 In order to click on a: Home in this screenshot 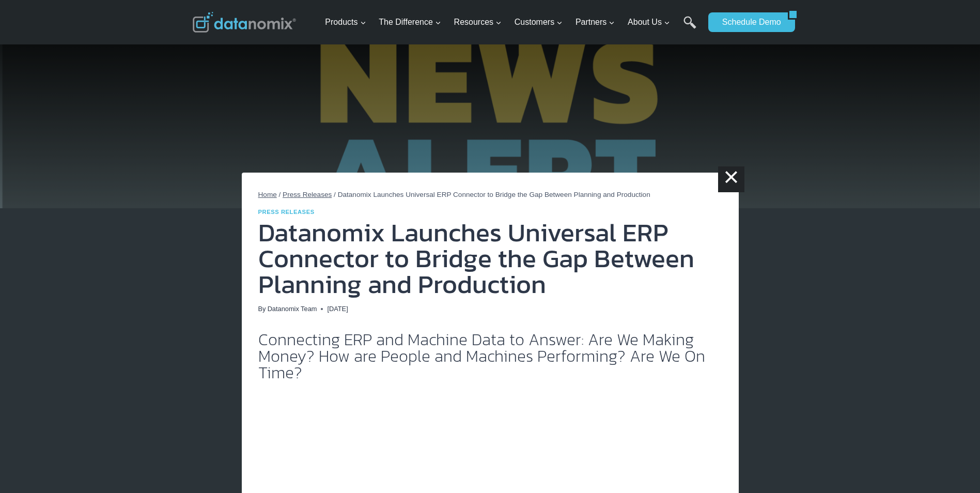, I will do `click(267, 194)`.